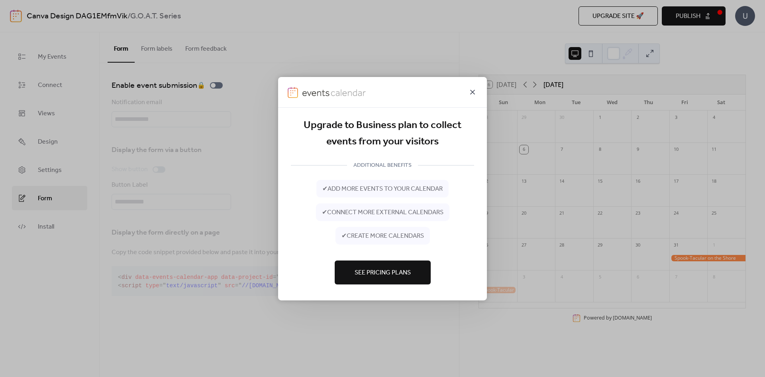 This screenshot has width=765, height=377. What do you see at coordinates (382, 212) in the screenshot?
I see `span: ✔ connect more external calendars` at bounding box center [382, 212].